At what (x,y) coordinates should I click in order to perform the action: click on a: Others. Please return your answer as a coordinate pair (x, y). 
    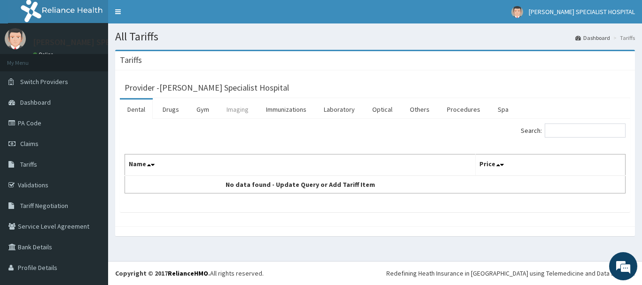
    Looking at the image, I should click on (420, 109).